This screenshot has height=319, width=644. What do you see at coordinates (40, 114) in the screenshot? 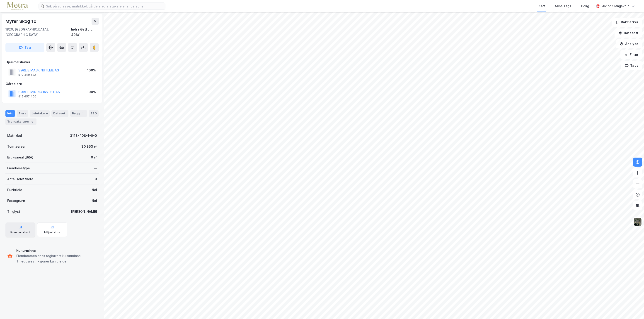
I see `div: Leietakere` at bounding box center [40, 114].